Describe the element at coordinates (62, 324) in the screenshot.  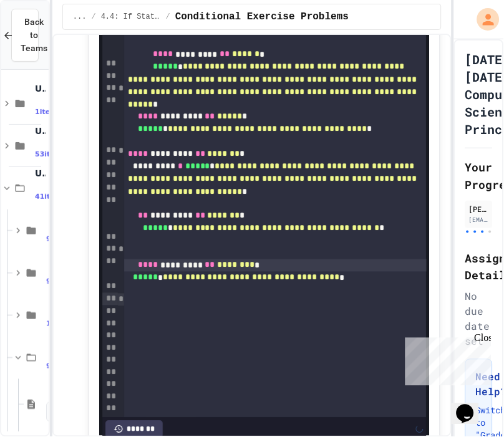
I see `span: 10 items` at that location.